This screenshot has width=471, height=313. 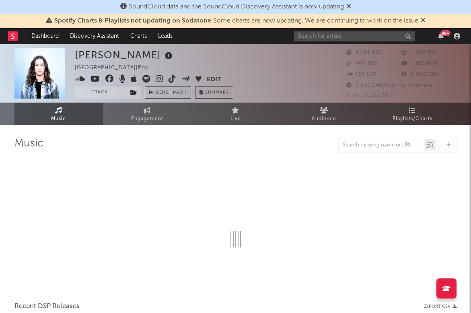 I want to click on span: 202,100, so click(x=361, y=64).